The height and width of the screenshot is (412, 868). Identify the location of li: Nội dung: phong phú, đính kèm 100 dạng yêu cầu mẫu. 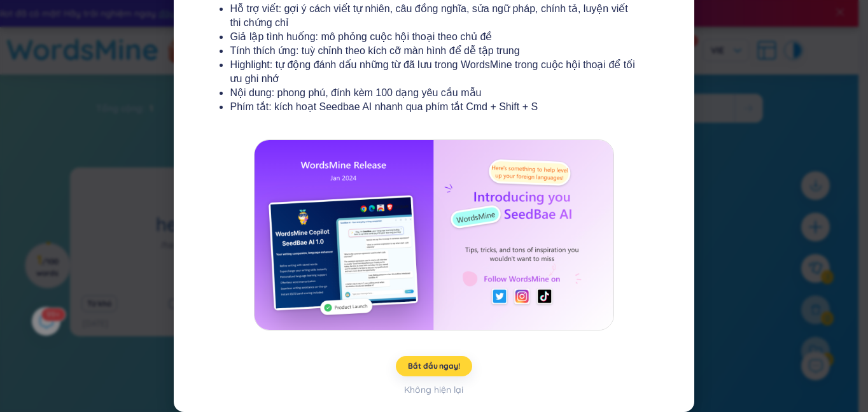
(434, 93).